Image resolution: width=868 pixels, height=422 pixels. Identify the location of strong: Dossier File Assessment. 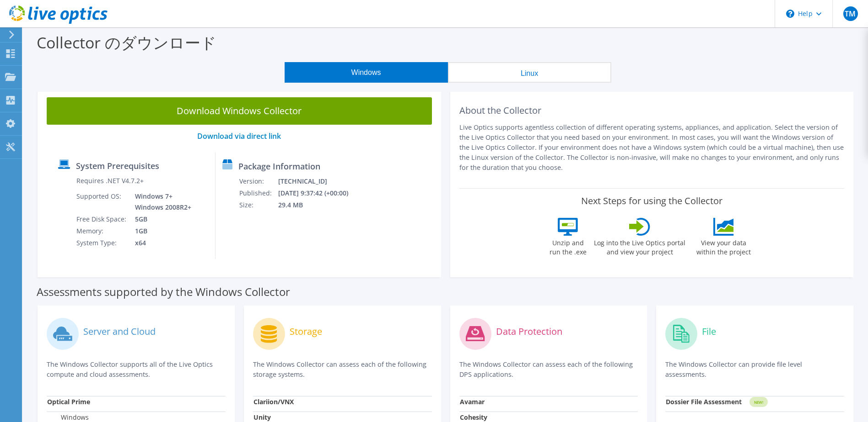
(704, 402).